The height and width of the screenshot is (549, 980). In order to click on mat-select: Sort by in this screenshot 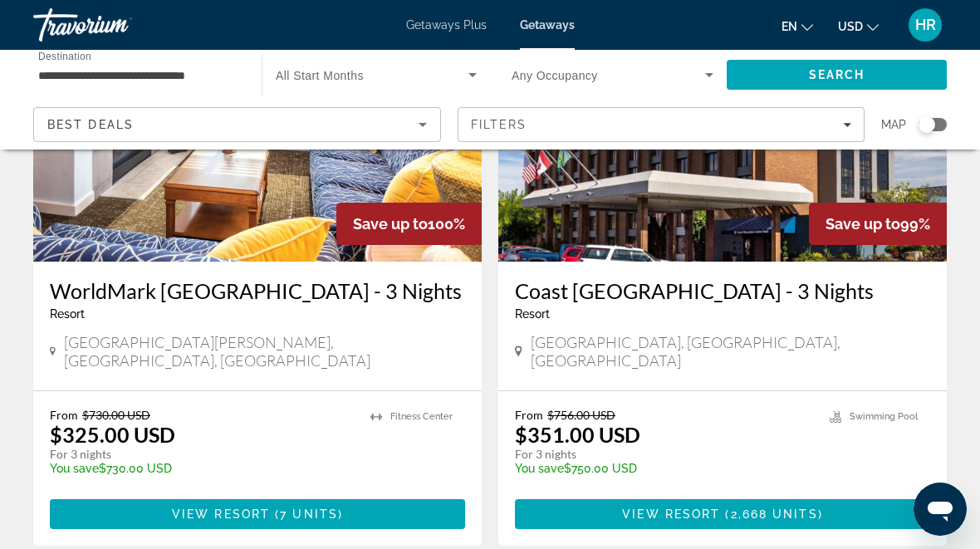, I will do `click(237, 124)`.